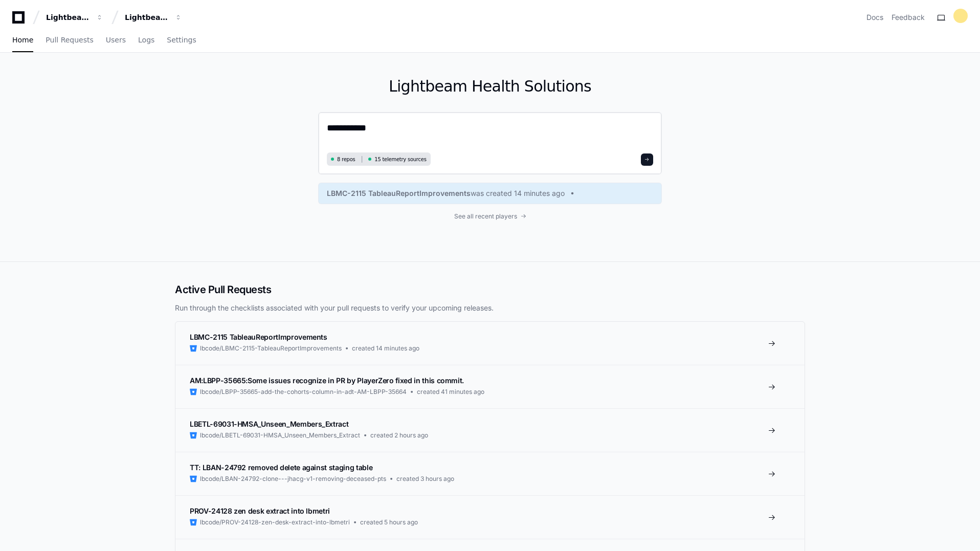 The image size is (980, 551). What do you see at coordinates (116, 41) in the screenshot?
I see `a: Users` at bounding box center [116, 41].